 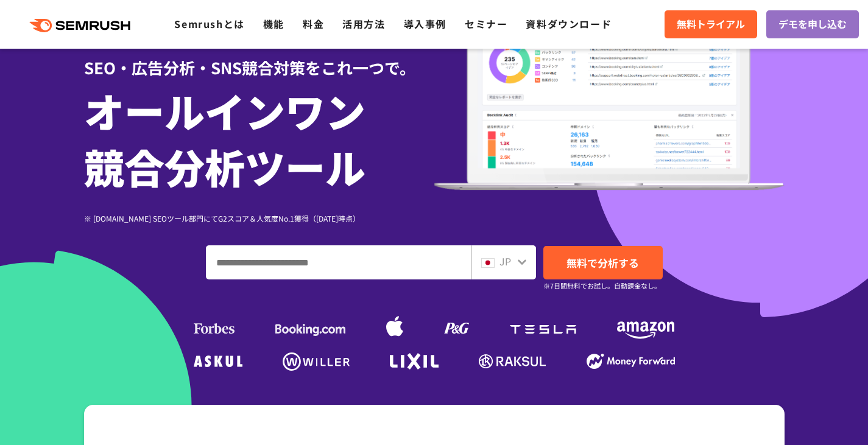 I want to click on span: デモを申し込む, so click(x=813, y=24).